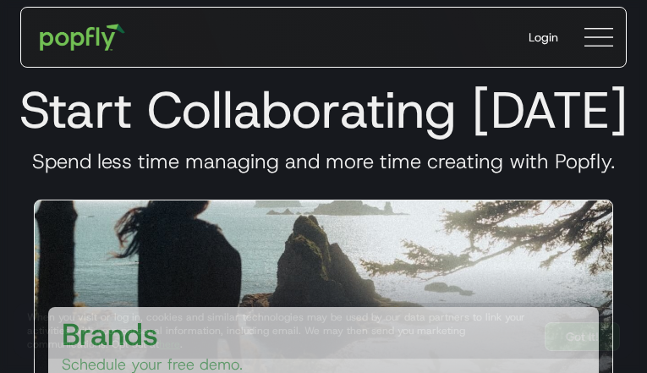 This screenshot has width=647, height=373. I want to click on a: Login, so click(543, 37).